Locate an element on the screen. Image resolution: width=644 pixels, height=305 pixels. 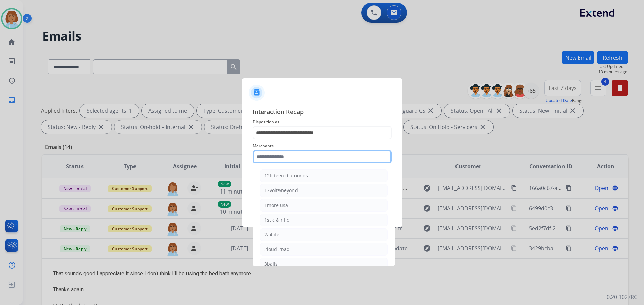
div: 3balls is located at coordinates (271, 264).